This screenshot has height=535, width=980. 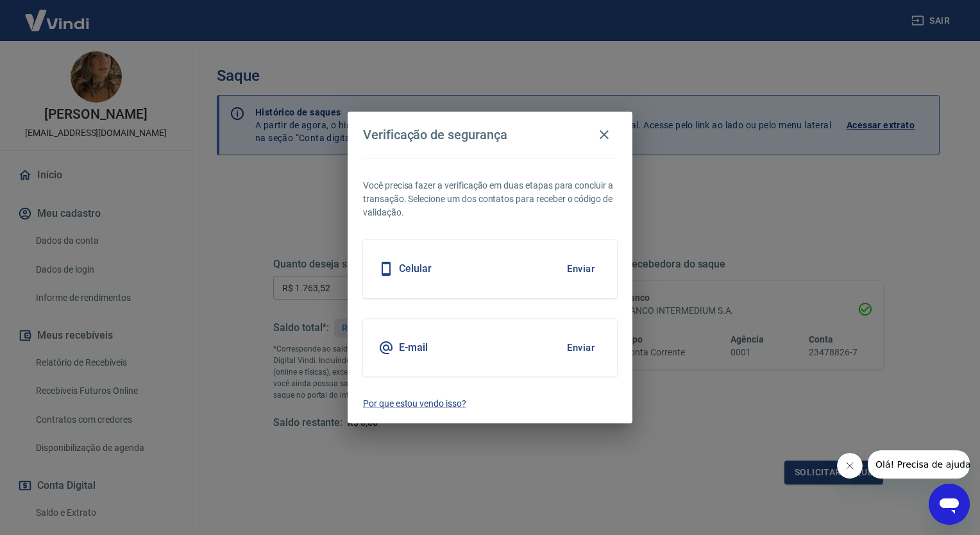 What do you see at coordinates (58, 14) in the screenshot?
I see `span: Olá! Precisa de ajuda?` at bounding box center [58, 14].